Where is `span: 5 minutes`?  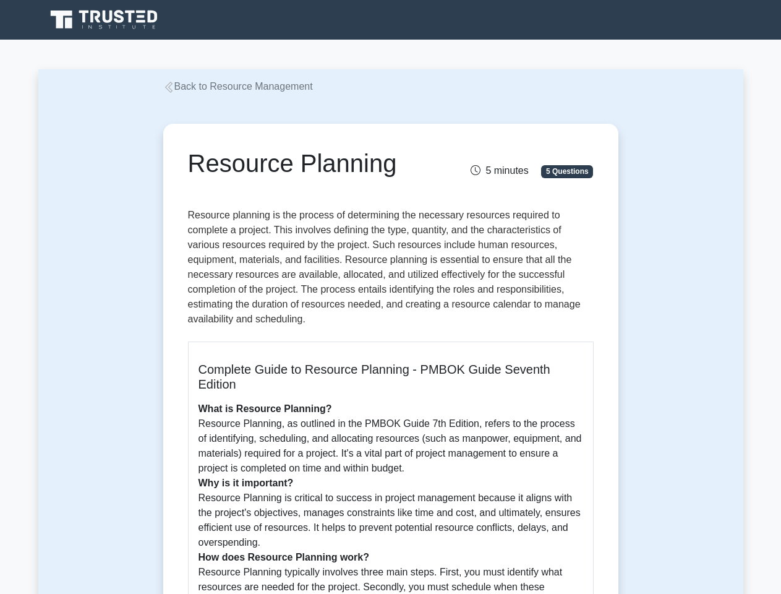
span: 5 minutes is located at coordinates (499, 170).